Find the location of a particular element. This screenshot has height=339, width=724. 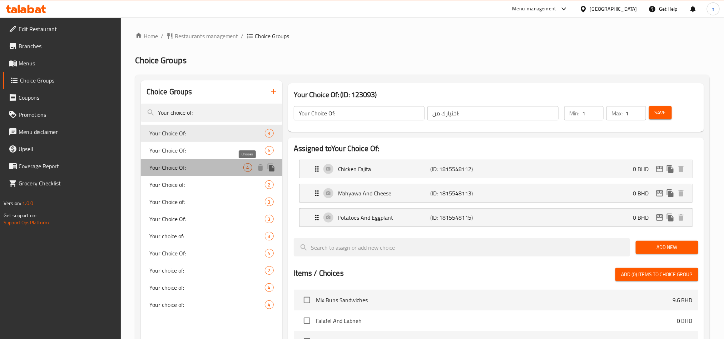

a: Support.OpsPlatform is located at coordinates (26, 223).